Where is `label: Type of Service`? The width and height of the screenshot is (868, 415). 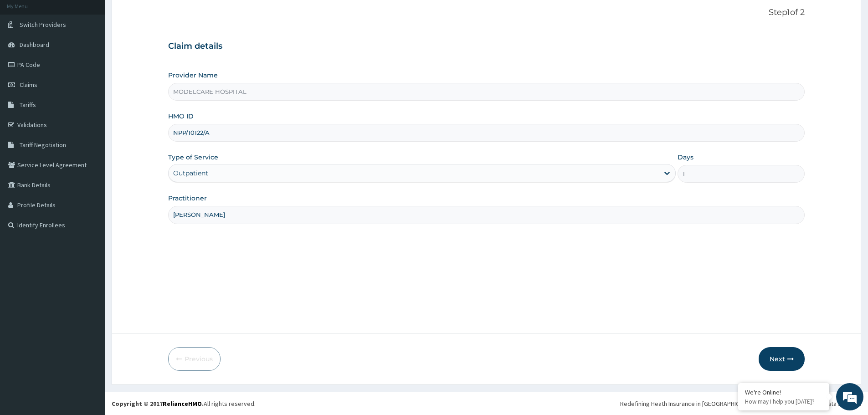
label: Type of Service is located at coordinates (193, 157).